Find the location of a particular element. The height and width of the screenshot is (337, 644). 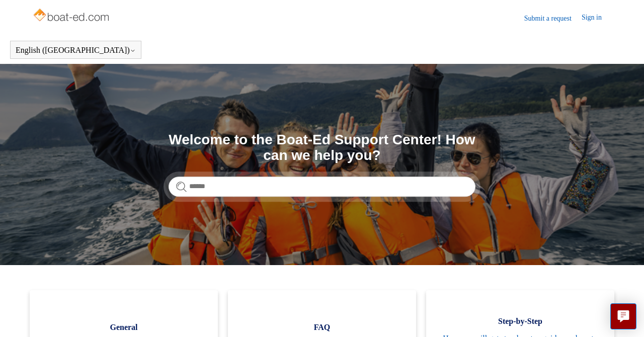

span: FAQ is located at coordinates (322, 327).